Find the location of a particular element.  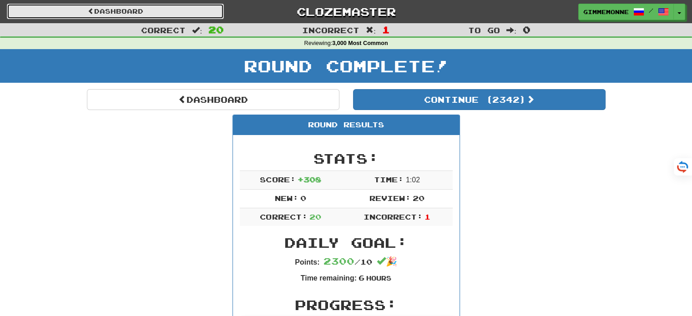

span: + 308 is located at coordinates (309, 179).